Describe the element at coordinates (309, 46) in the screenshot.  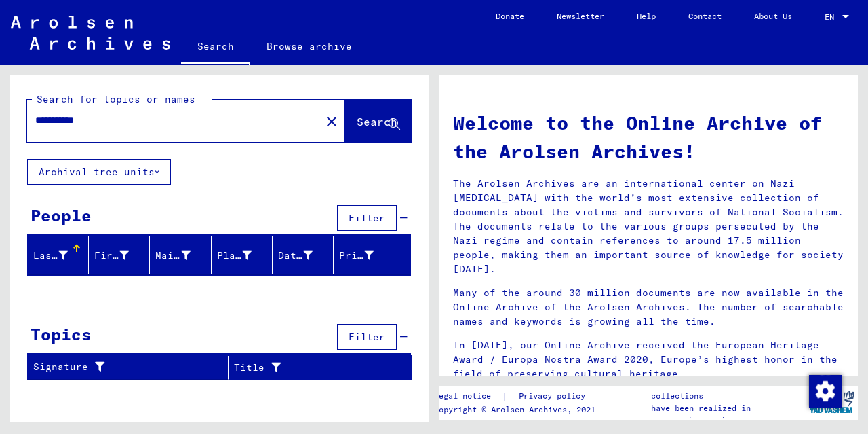
I see `a: Browse archive` at that location.